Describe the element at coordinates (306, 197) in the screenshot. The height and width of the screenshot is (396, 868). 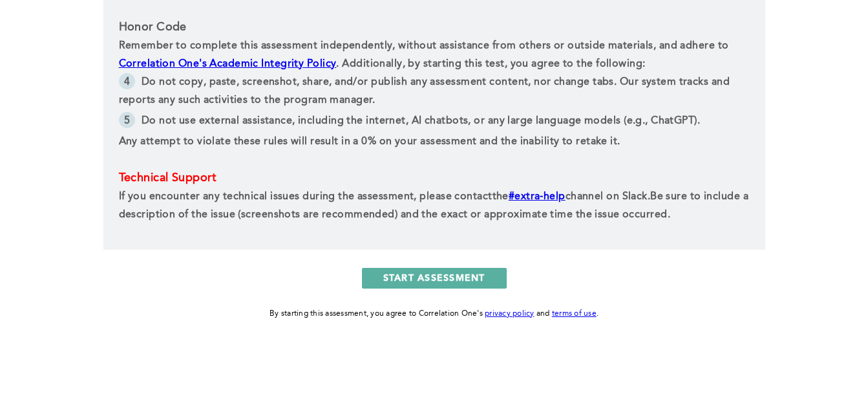
I see `span: If you encounter any technical issues during the assessment, please contact` at that location.